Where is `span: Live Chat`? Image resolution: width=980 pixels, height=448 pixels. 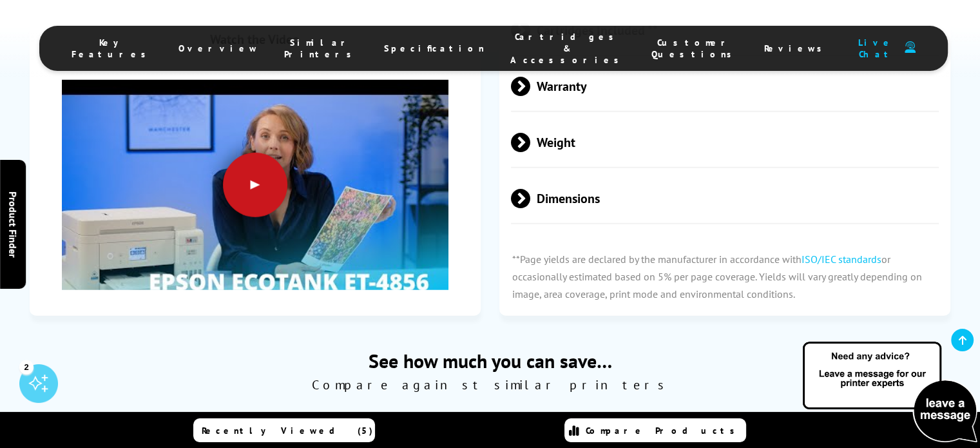 span: Live Chat is located at coordinates (876, 49).